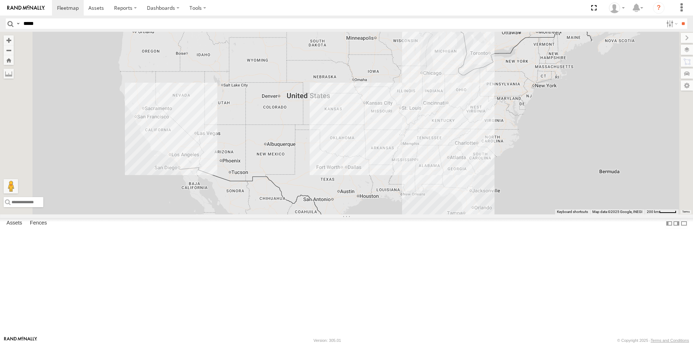  Describe the element at coordinates (9, 60) in the screenshot. I see `button: Zoom Home` at that location.